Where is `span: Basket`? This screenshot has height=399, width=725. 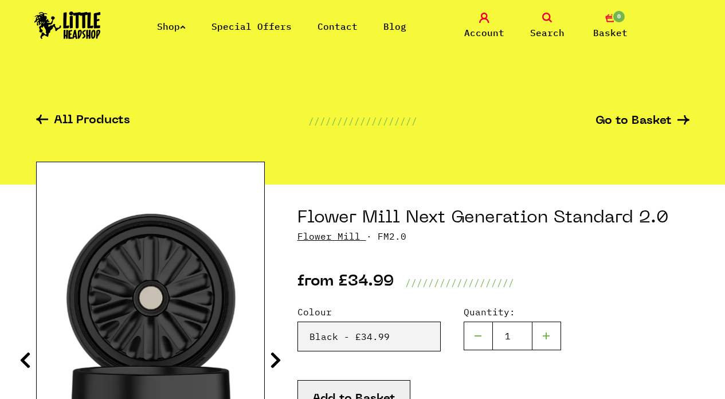
span: Basket is located at coordinates (611, 33).